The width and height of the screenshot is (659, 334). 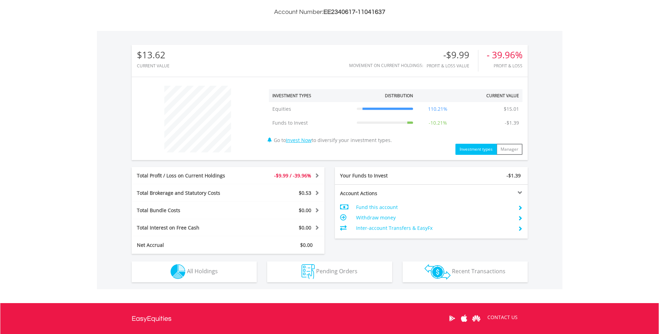 What do you see at coordinates (505, 55) in the screenshot?
I see `div: - 39.96%` at bounding box center [505, 55].